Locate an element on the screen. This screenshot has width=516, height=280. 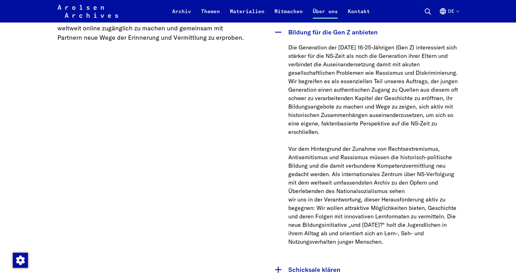
a: Über uns is located at coordinates (325, 15).